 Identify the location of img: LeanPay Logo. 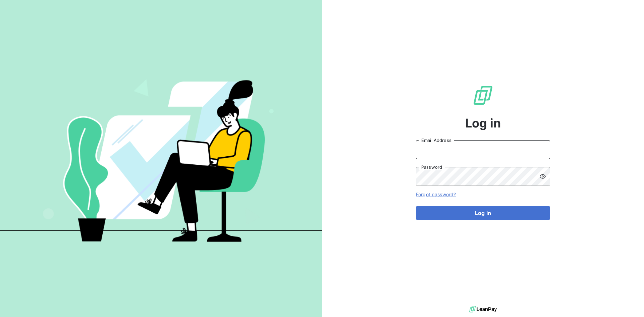
(483, 95).